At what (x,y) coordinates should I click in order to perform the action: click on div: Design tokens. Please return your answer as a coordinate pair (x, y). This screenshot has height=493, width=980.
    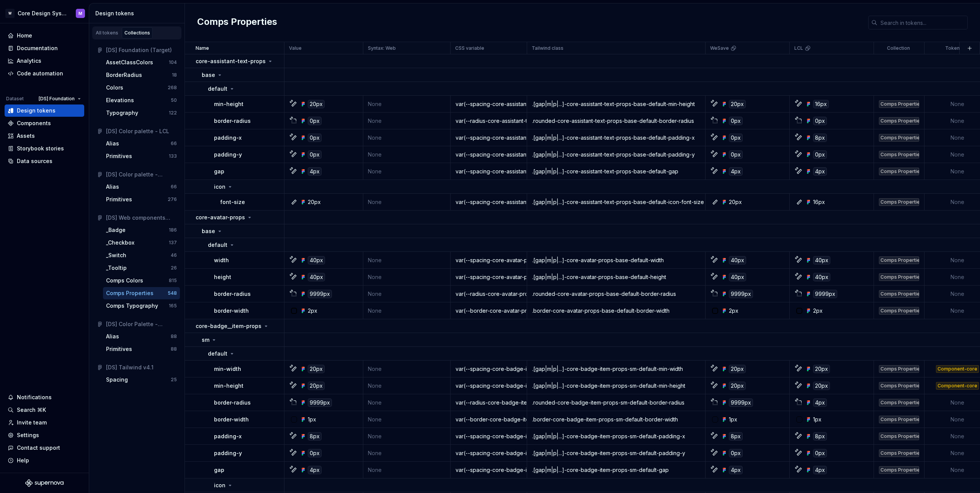
    Looking at the image, I should click on (36, 111).